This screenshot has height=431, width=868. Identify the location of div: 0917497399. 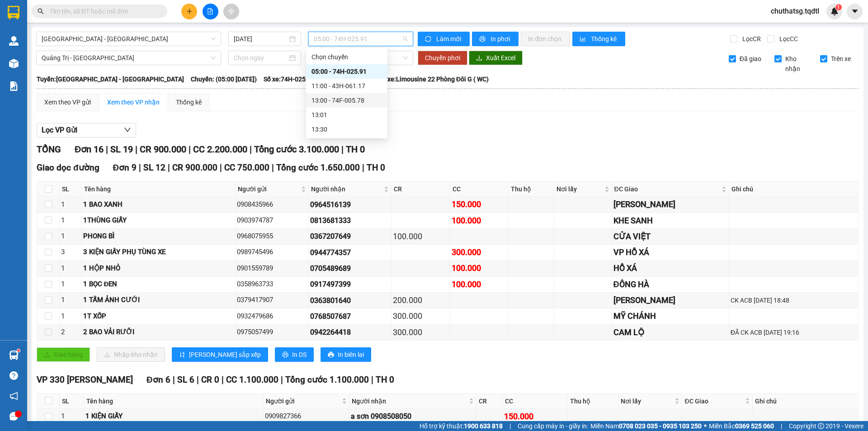
(350, 284).